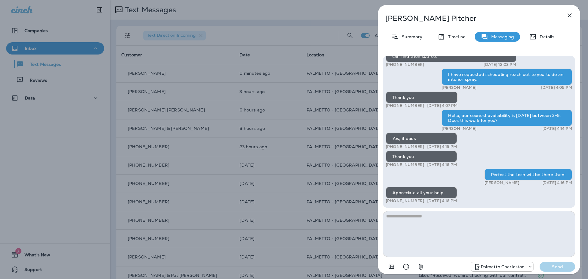 This screenshot has width=588, height=279. Describe the element at coordinates (422, 193) in the screenshot. I see `div: Appreciate all your help` at that location.